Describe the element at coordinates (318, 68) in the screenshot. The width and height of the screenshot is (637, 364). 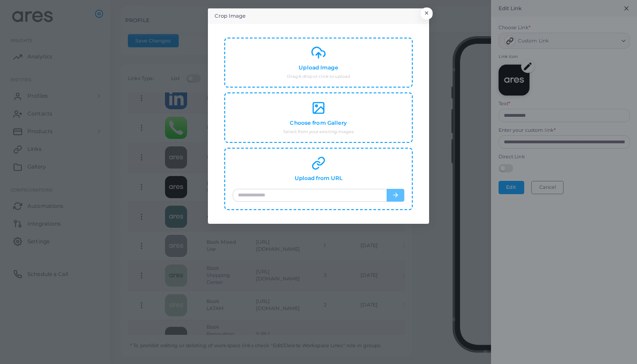
I see `h4: Upload Image` at that location.